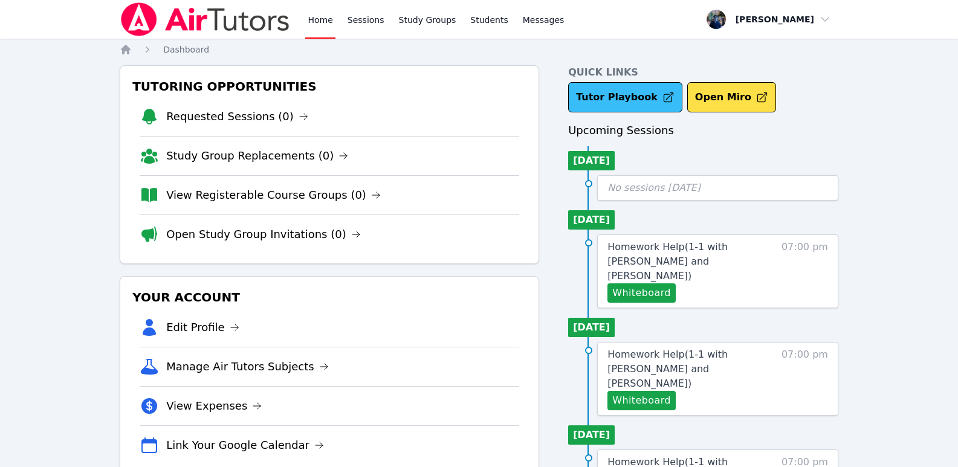 This screenshot has height=467, width=958. What do you see at coordinates (703, 73) in the screenshot?
I see `h4: Quick Links` at bounding box center [703, 73].